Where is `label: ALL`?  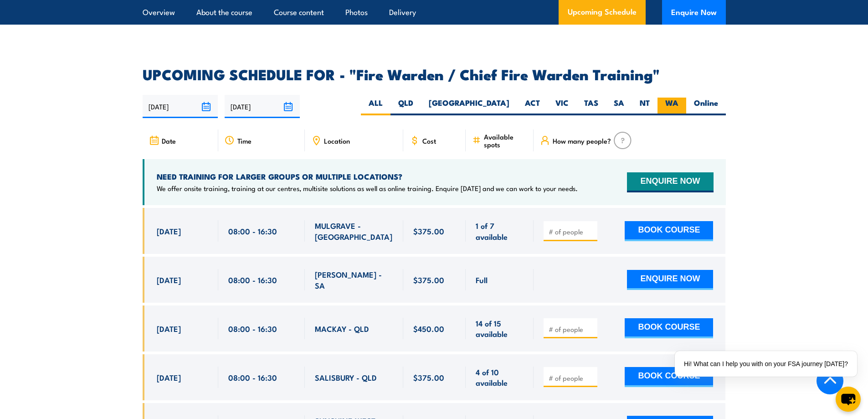
label: ALL is located at coordinates (376, 106).